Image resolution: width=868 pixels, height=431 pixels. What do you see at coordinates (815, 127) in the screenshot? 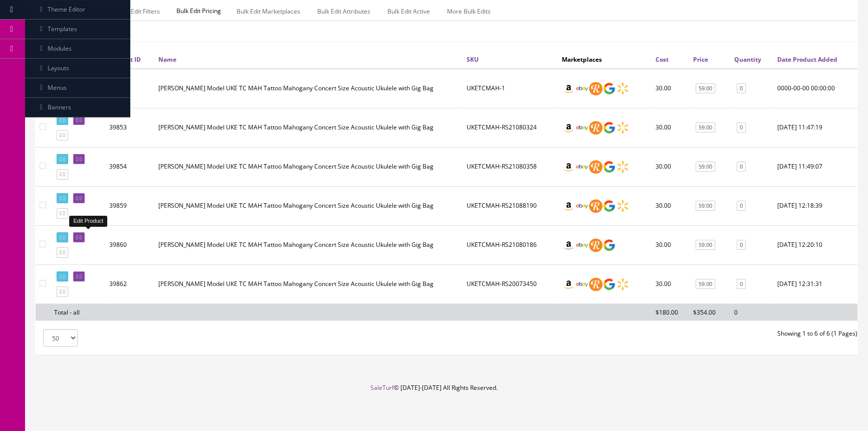
I see `td: 2024-08-28 11:47:19` at bounding box center [815, 127].